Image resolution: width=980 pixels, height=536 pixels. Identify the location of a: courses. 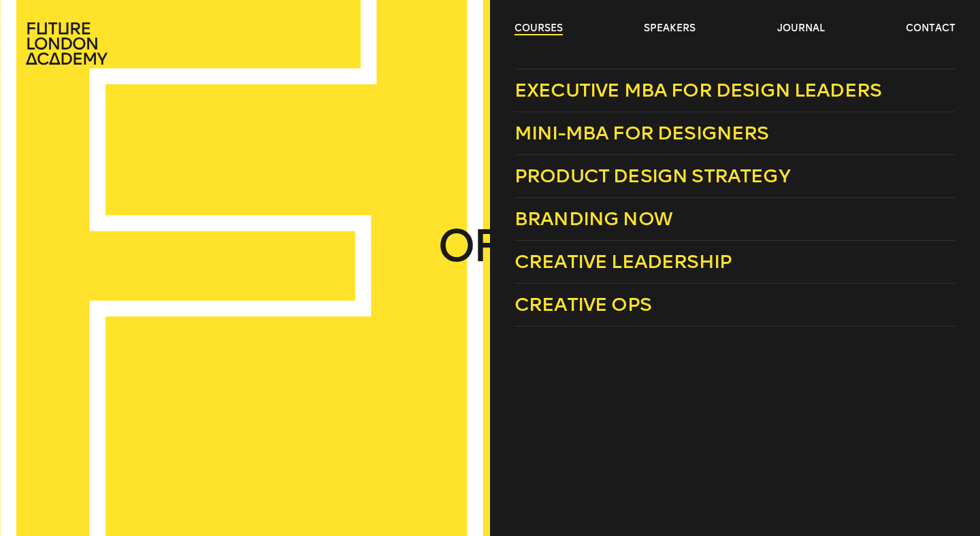
(538, 29).